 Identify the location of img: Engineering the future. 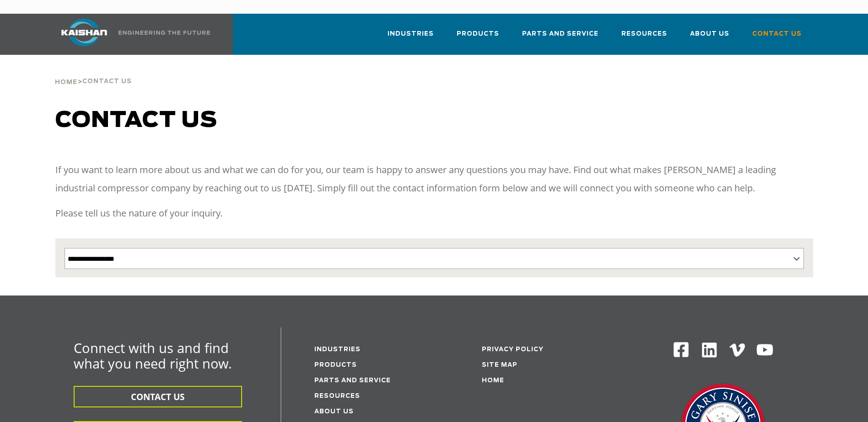
(164, 33).